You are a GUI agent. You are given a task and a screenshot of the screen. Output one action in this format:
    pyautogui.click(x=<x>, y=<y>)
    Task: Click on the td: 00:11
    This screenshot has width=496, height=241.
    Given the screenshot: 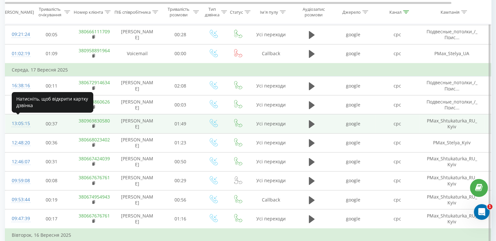 What is the action you would take?
    pyautogui.click(x=52, y=86)
    